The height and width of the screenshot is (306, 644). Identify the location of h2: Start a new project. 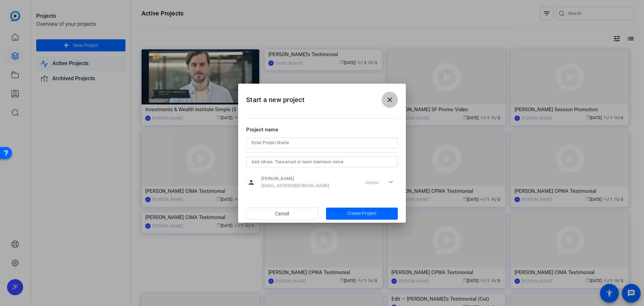
(322, 97).